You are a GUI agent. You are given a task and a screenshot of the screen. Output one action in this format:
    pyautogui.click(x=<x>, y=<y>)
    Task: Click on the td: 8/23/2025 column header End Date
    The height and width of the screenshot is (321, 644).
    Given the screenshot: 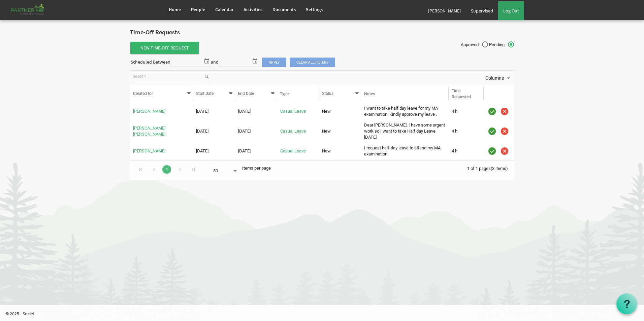 What is the action you would take?
    pyautogui.click(x=255, y=131)
    